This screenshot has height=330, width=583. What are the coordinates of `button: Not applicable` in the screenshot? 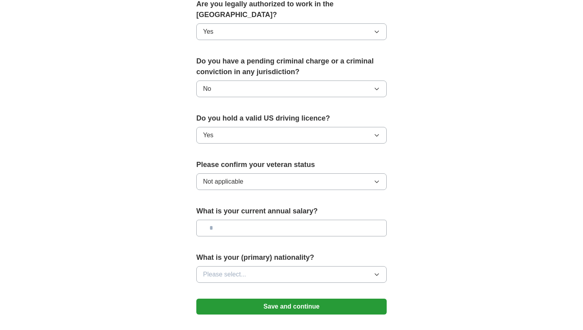 It's located at (291, 182).